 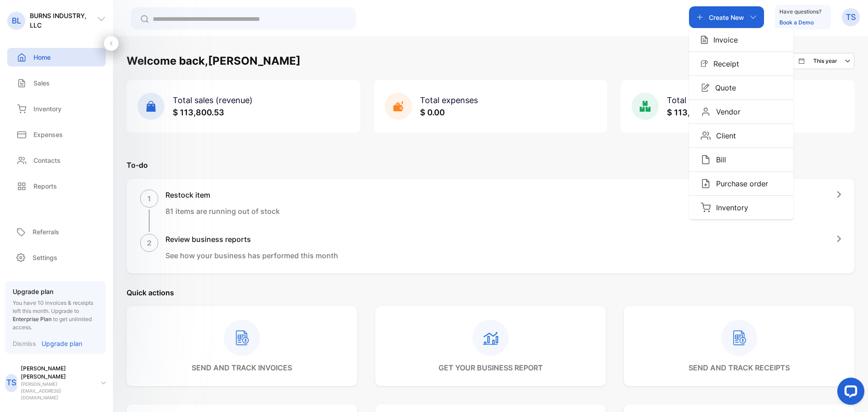 What do you see at coordinates (727, 17) in the screenshot?
I see `p: Create New` at bounding box center [727, 17].